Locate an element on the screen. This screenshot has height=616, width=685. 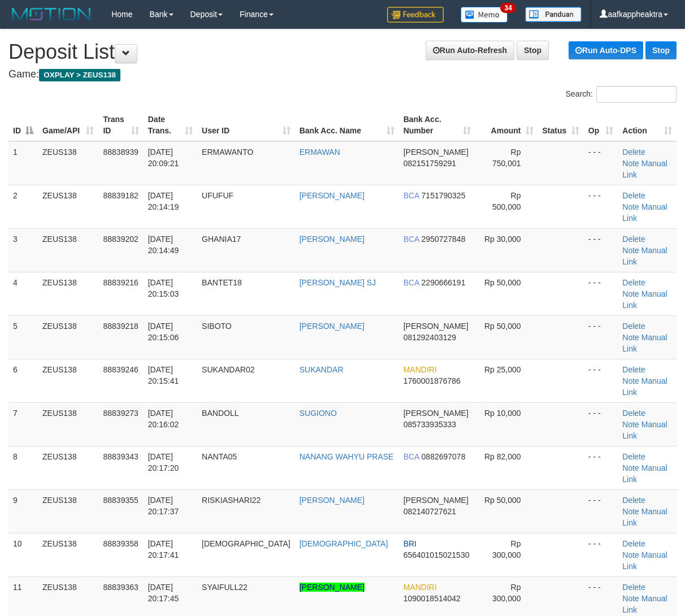
td: 9 is located at coordinates (23, 510).